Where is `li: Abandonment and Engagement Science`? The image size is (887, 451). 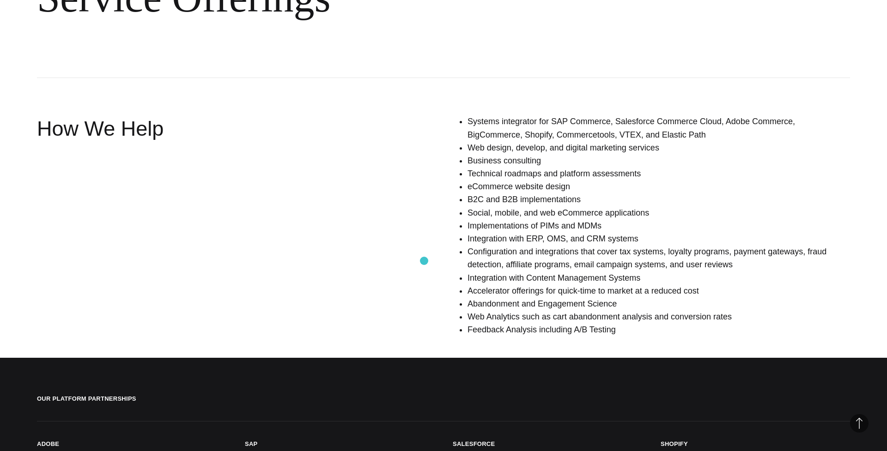 li: Abandonment and Engagement Science is located at coordinates (659, 304).